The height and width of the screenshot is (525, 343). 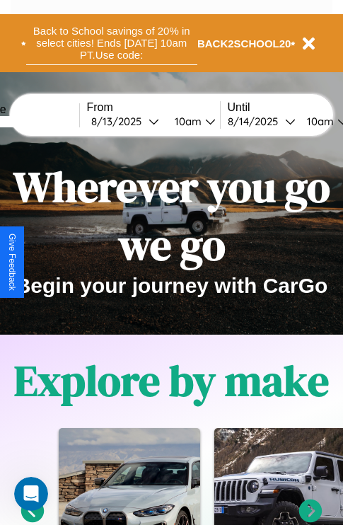 I want to click on label: From, so click(x=154, y=108).